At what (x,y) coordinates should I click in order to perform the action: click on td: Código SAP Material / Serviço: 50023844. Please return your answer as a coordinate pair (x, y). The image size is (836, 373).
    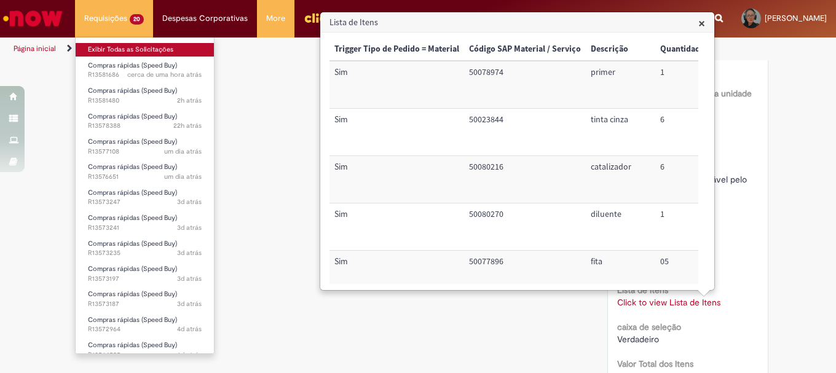
    Looking at the image, I should click on (525, 132).